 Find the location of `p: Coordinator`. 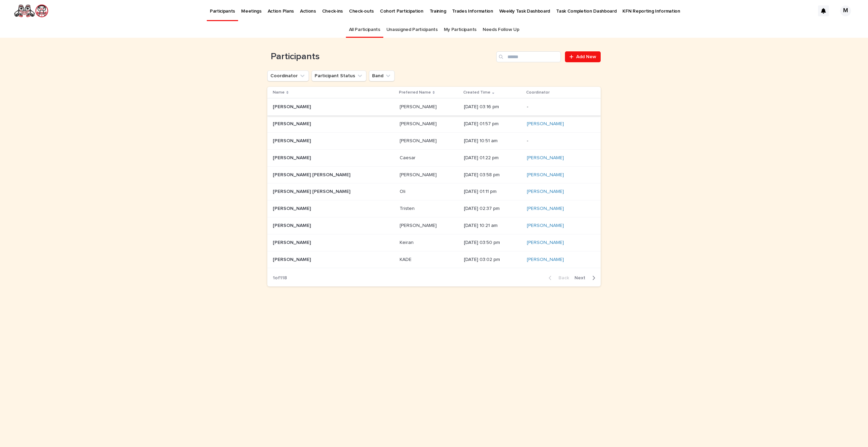

p: Coordinator is located at coordinates (538, 92).